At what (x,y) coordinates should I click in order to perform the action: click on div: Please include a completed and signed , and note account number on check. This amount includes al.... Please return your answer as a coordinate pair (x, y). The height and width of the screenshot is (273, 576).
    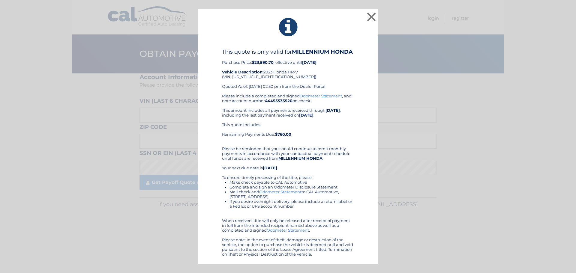
    Looking at the image, I should click on (288, 175).